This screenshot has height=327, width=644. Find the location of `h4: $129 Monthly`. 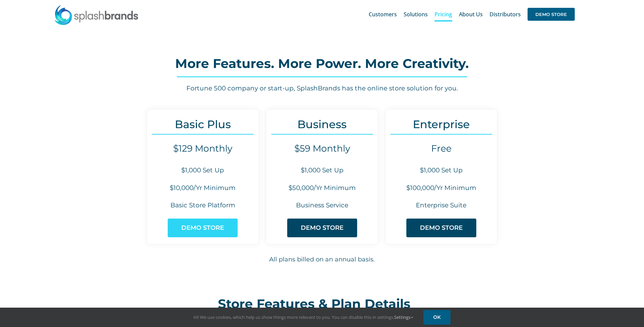

h4: $129 Monthly is located at coordinates (203, 149).